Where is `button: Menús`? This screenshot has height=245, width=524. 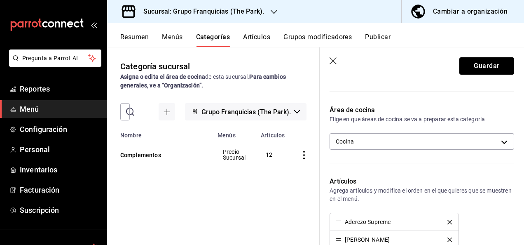 button: Menús is located at coordinates (172, 40).